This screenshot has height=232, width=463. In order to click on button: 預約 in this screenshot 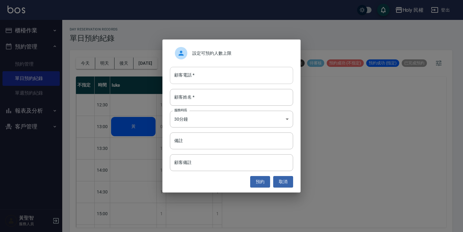, I will do `click(260, 182)`.